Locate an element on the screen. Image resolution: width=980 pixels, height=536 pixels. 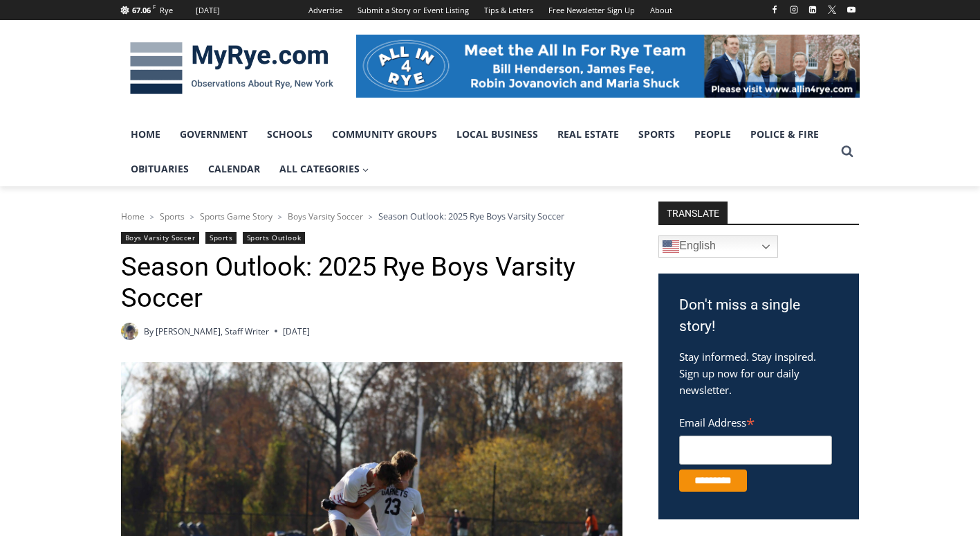
span: F is located at coordinates (154, 6).